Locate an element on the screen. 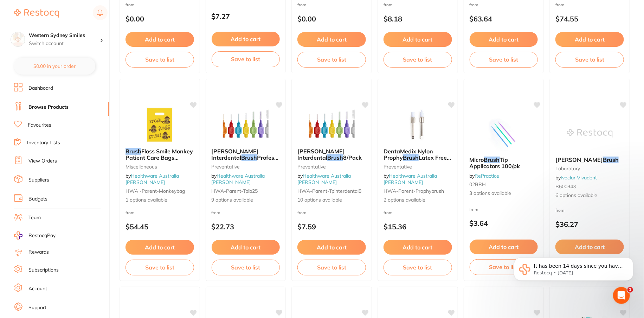  span: DentaMedix Nylon Prophy is located at coordinates (408, 154).